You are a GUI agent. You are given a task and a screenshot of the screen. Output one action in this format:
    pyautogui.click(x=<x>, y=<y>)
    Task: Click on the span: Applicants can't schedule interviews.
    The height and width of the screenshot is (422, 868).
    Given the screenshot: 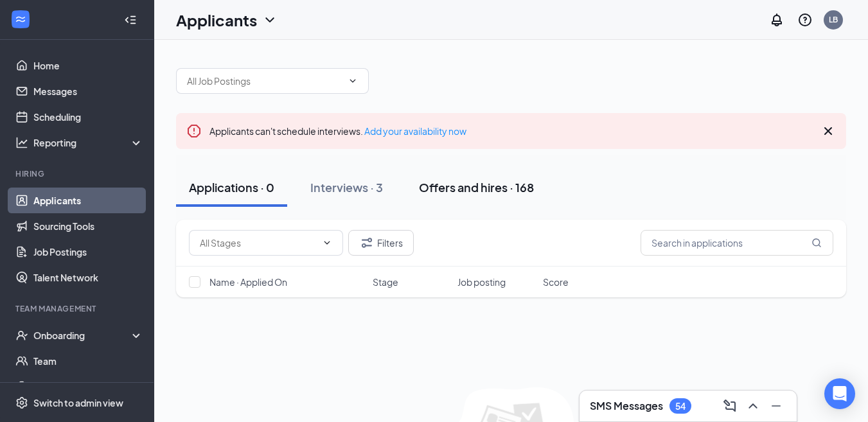 What is the action you would take?
    pyautogui.click(x=338, y=131)
    